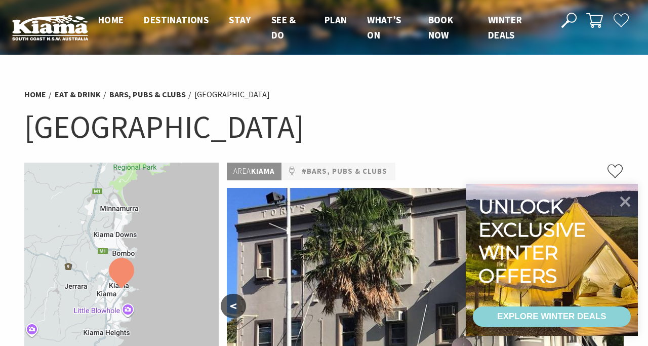 This screenshot has height=346, width=648. I want to click on p: Kiama, so click(254, 171).